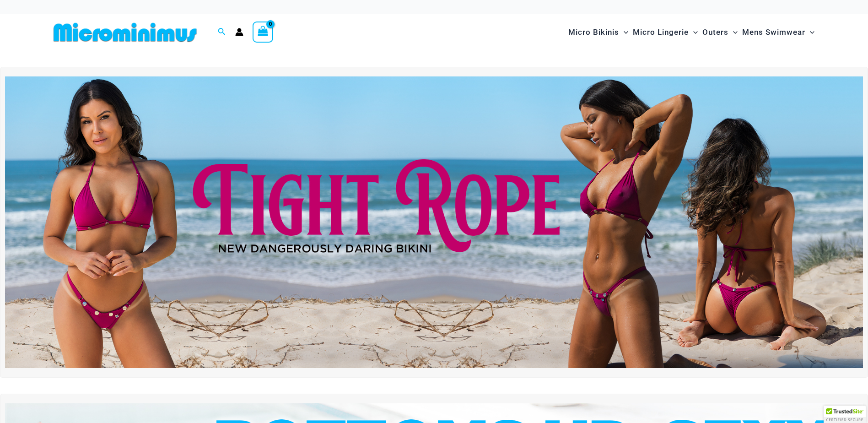 This screenshot has width=868, height=423. I want to click on a: Mens SwimwearMenu ToggleMenu Toggle, so click(778, 32).